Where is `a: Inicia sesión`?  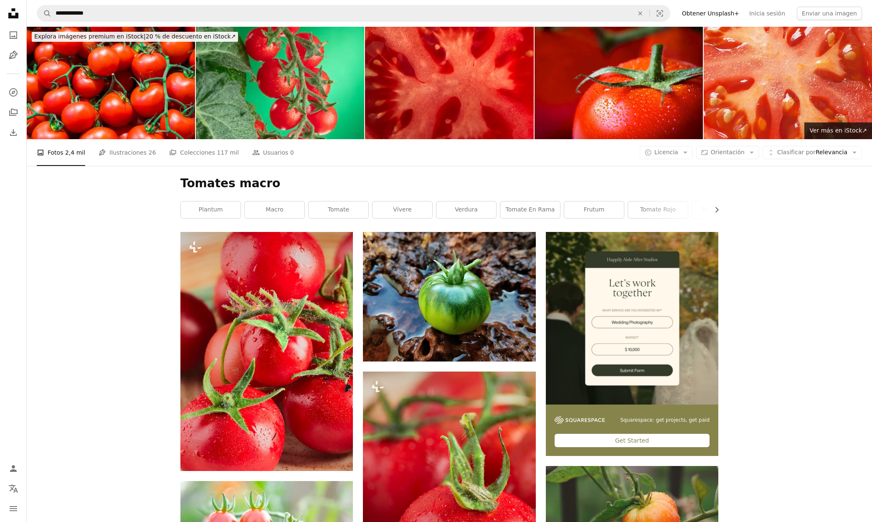
a: Inicia sesión is located at coordinates (767, 13).